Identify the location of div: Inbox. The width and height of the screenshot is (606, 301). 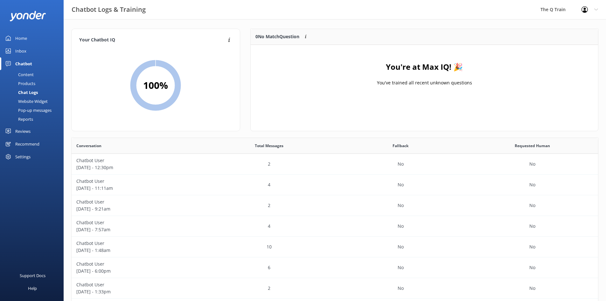
(21, 51).